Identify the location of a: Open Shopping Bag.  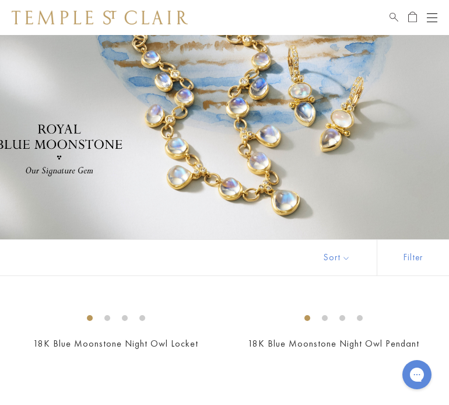
(413, 18).